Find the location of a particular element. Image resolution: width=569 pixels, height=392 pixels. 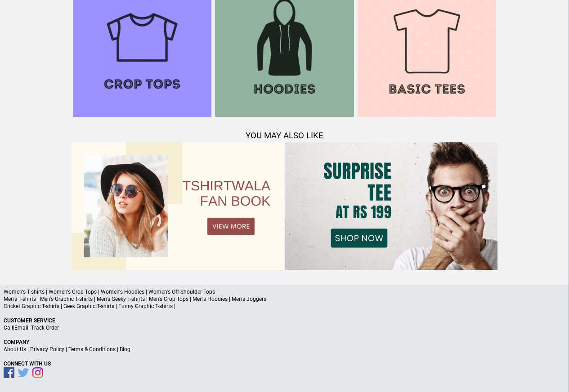

p: Men's T-shirts | Men's Graphic T-shirts | Men's Geeky T-shirts | Men's Crop Tops | Men's Hoodies ... is located at coordinates (284, 300).